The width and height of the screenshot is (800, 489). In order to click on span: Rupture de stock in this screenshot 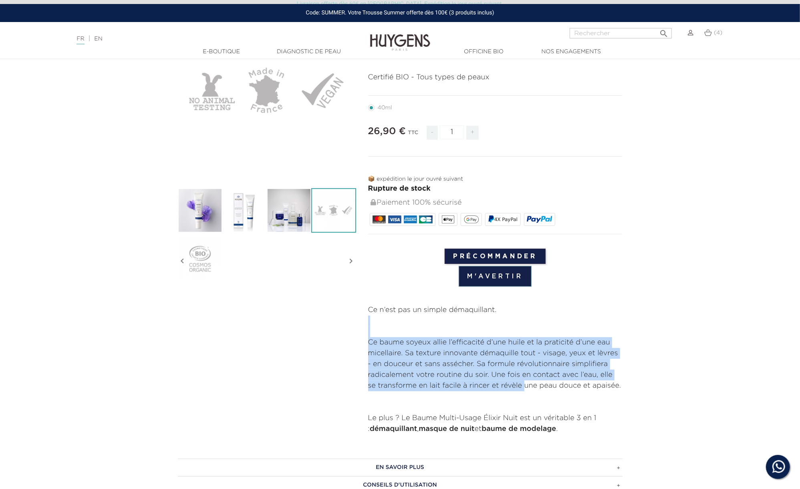, I will do `click(399, 189)`.